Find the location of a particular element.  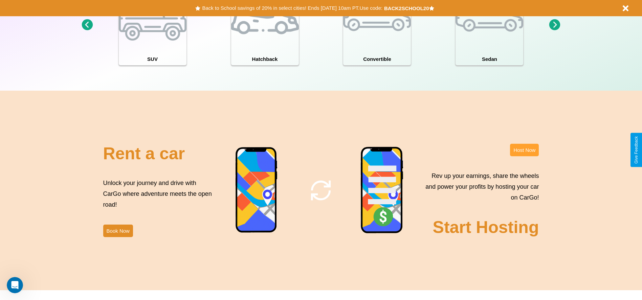

h4: Convertible is located at coordinates (377, 59).